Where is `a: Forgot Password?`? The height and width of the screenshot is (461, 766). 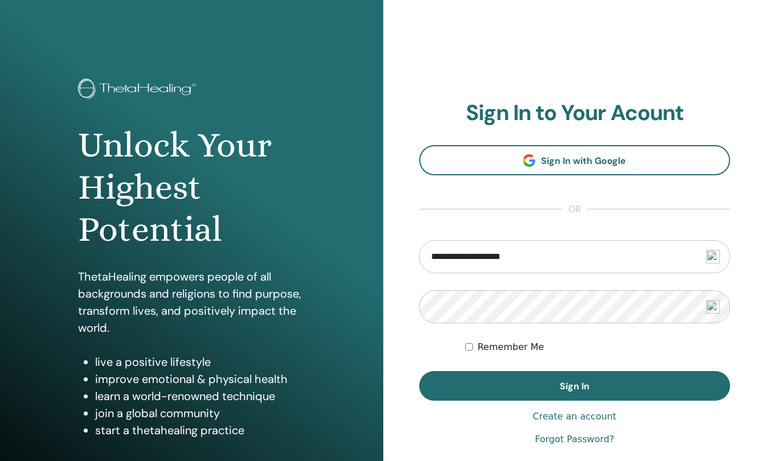 a: Forgot Password? is located at coordinates (574, 440).